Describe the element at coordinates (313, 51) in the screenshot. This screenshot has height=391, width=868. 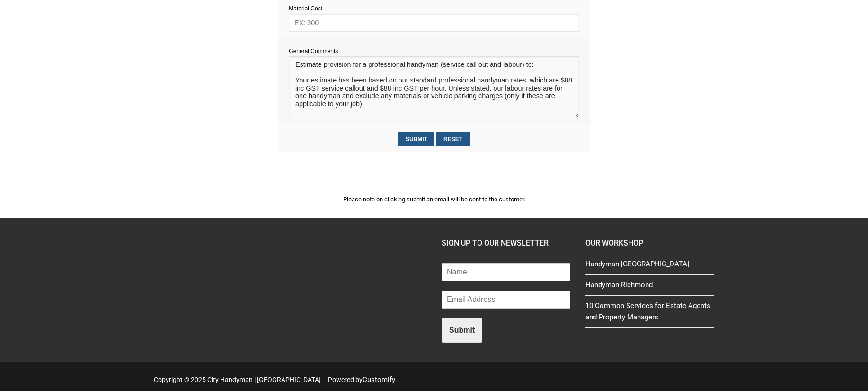
I see `span: General Comments` at that location.